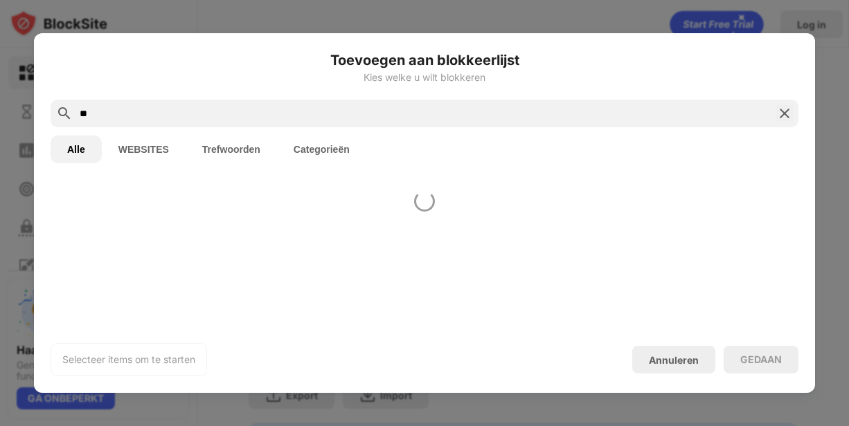 The image size is (849, 426). I want to click on div: GEDAAN, so click(761, 360).